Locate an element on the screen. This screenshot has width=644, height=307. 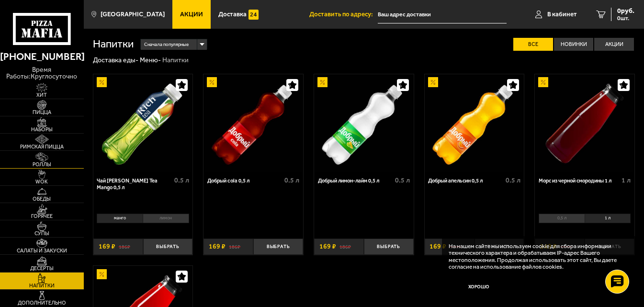
span: Доставка is located at coordinates (232, 14).